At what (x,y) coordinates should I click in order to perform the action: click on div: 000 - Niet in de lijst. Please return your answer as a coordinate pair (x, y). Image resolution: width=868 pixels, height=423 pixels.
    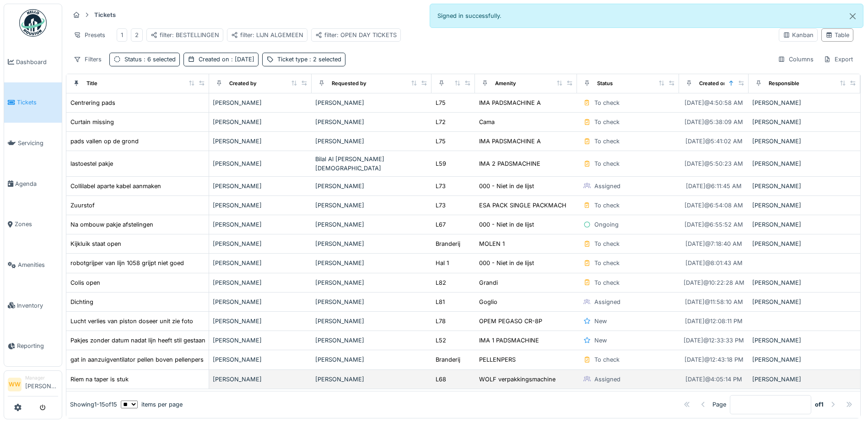
    Looking at the image, I should click on (507, 186).